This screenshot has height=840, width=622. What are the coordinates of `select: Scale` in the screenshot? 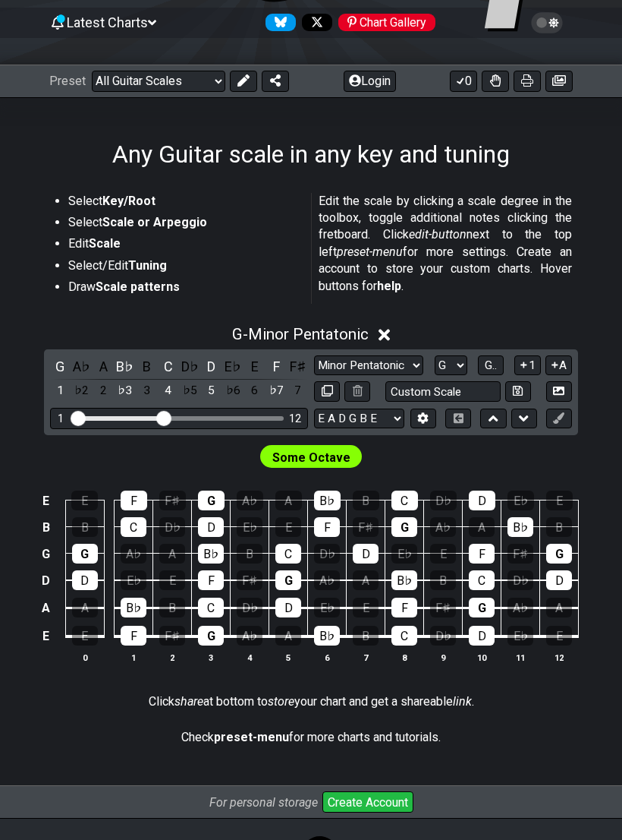 It's located at (369, 365).